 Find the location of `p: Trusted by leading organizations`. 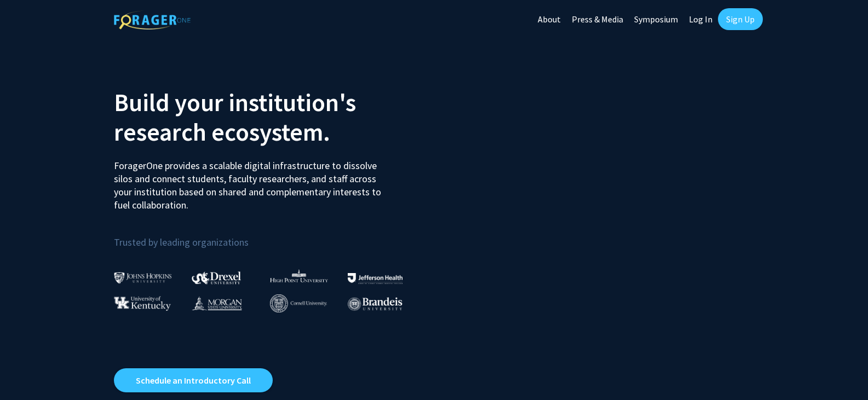

p: Trusted by leading organizations is located at coordinates (270, 235).